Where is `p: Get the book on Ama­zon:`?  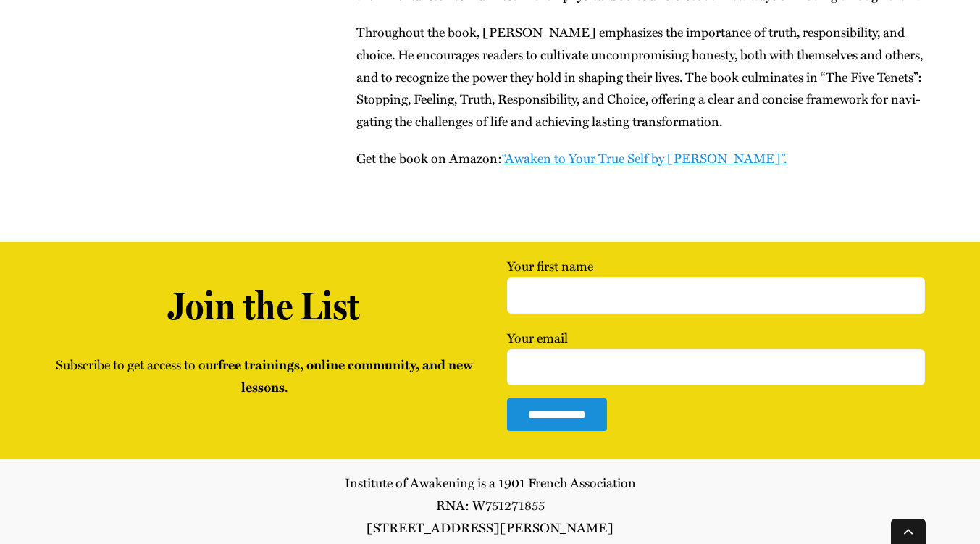
p: Get the book on Ama­zon: is located at coordinates (640, 158).